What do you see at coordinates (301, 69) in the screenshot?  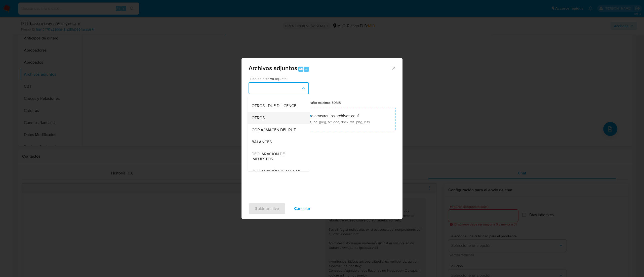 I see `span: Alt` at bounding box center [301, 69].